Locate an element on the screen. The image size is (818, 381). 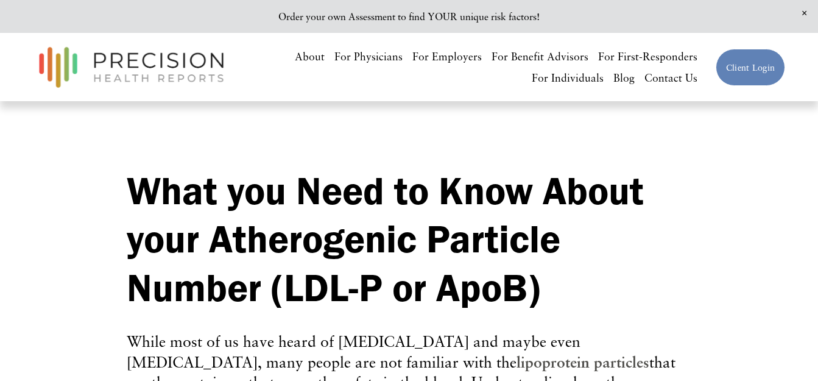
img: Precision Health Reports is located at coordinates (132, 67).